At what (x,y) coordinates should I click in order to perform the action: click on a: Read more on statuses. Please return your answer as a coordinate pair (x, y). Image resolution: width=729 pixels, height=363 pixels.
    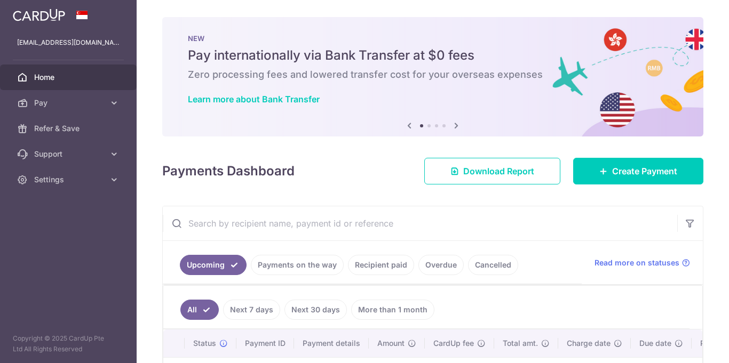
    Looking at the image, I should click on (642, 263).